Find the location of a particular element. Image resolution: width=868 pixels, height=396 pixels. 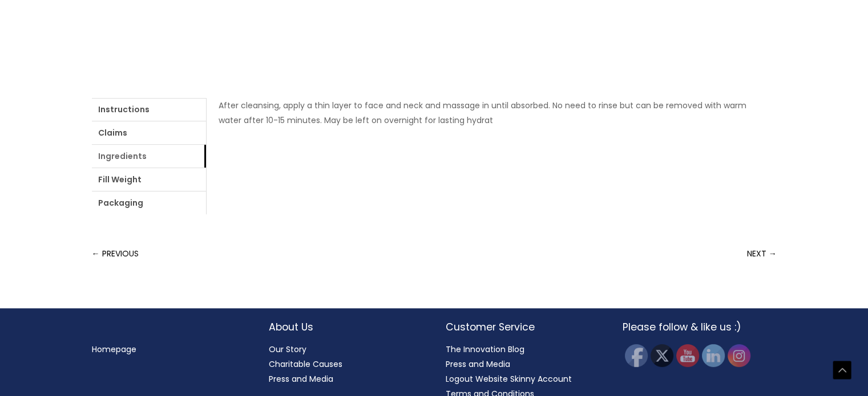

h2: Customer Service is located at coordinates (523, 327).